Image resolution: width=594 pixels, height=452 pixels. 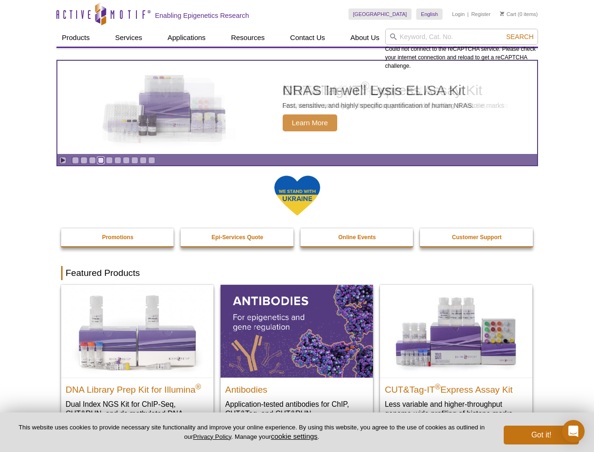 What do you see at coordinates (462, 37) in the screenshot?
I see `input: Keyword, Cat. No.` at bounding box center [462, 37].